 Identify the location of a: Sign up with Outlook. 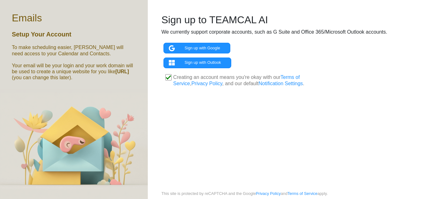
(197, 63).